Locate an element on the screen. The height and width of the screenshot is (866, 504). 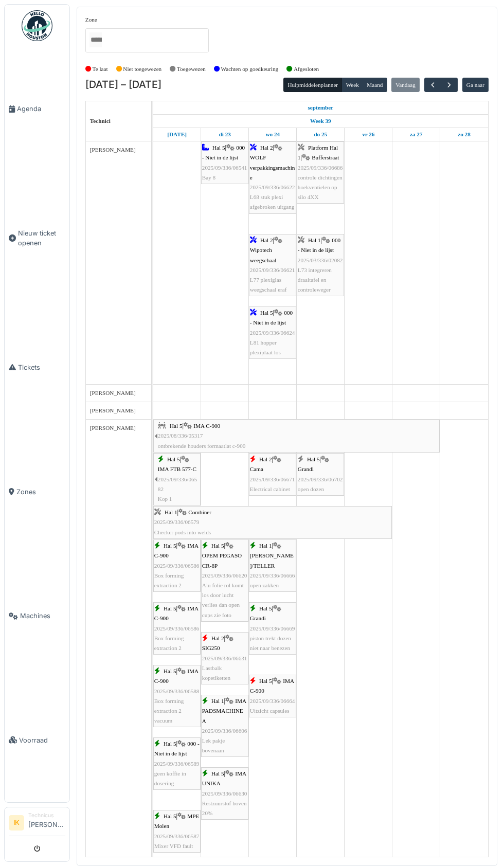
span: Mixer VFD fault is located at coordinates (174, 845).